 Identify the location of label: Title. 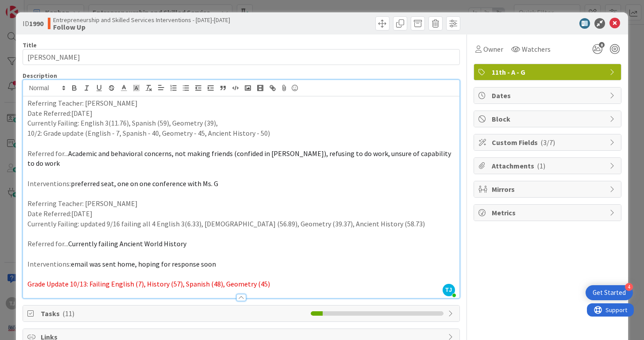
(30, 45).